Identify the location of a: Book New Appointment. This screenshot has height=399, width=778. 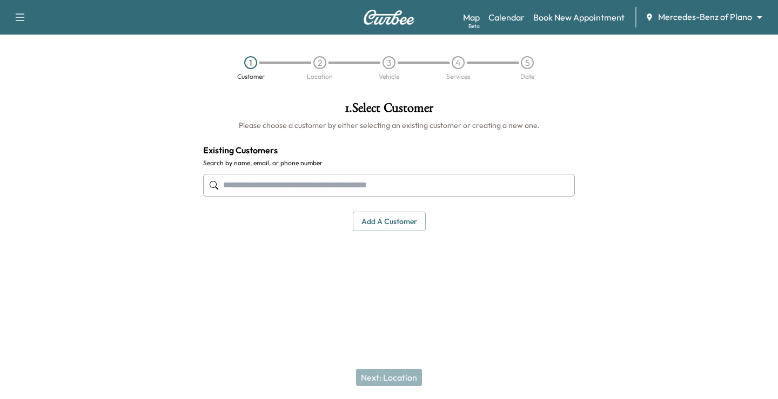
(579, 17).